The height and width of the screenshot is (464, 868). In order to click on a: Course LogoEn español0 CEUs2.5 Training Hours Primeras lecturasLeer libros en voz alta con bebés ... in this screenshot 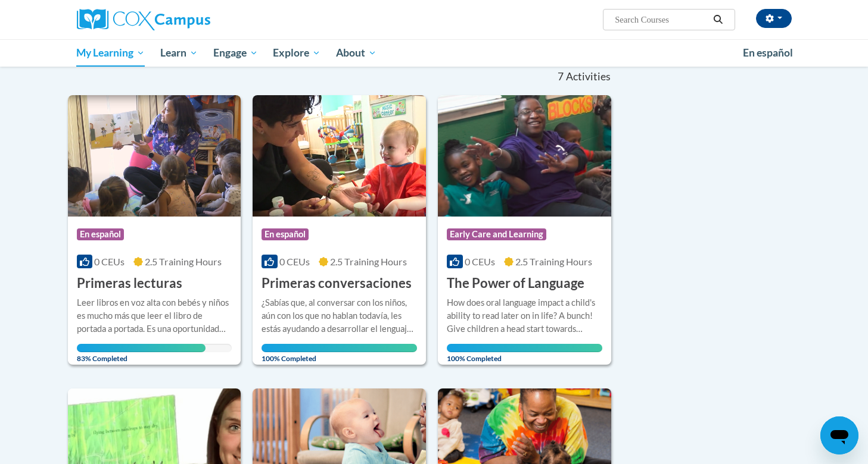, I will do `click(154, 231)`.